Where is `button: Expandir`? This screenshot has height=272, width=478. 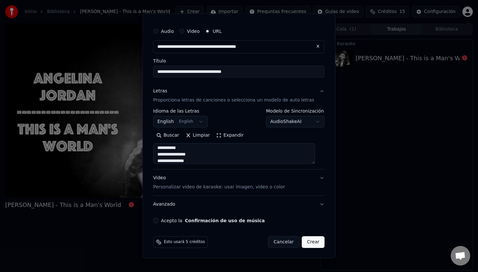 button: Expandir is located at coordinates (230, 135).